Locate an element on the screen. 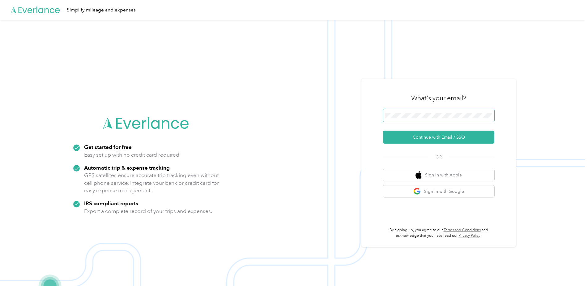 The width and height of the screenshot is (588, 286). strong: Automatic trip & expense tracking is located at coordinates (127, 167).